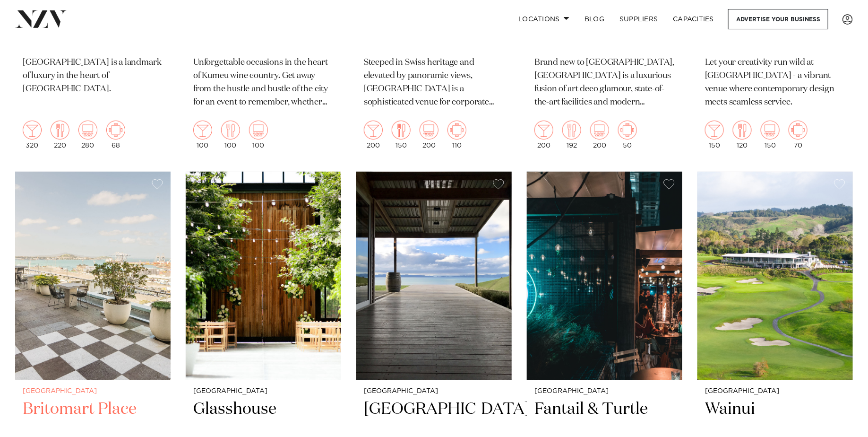 The image size is (868, 437). What do you see at coordinates (457, 135) in the screenshot?
I see `div: 110` at bounding box center [457, 135].